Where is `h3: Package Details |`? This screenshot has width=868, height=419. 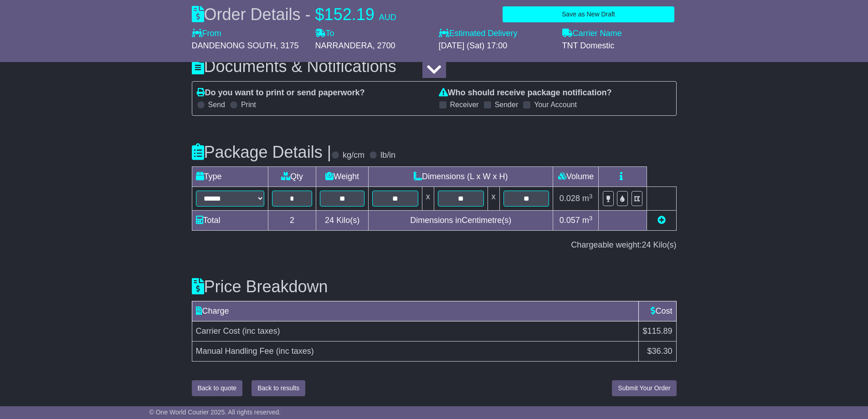 h3: Package Details | is located at coordinates (262, 152).